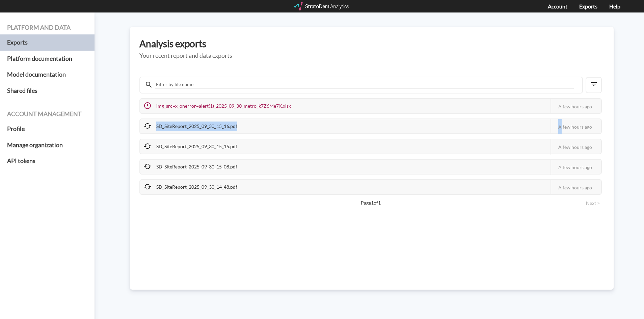 Image resolution: width=644 pixels, height=319 pixels. Describe the element at coordinates (47, 28) in the screenshot. I see `h4: Platform and data` at that location.